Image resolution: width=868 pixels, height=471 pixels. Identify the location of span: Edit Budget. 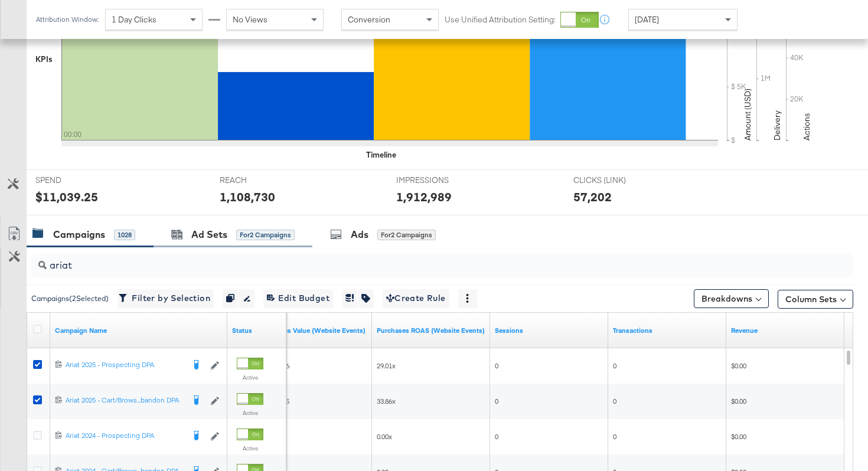
(298, 298).